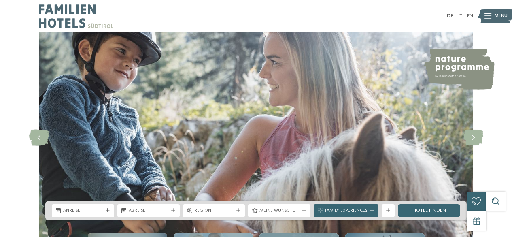  What do you see at coordinates (501, 16) in the screenshot?
I see `span: Menü` at bounding box center [501, 16].